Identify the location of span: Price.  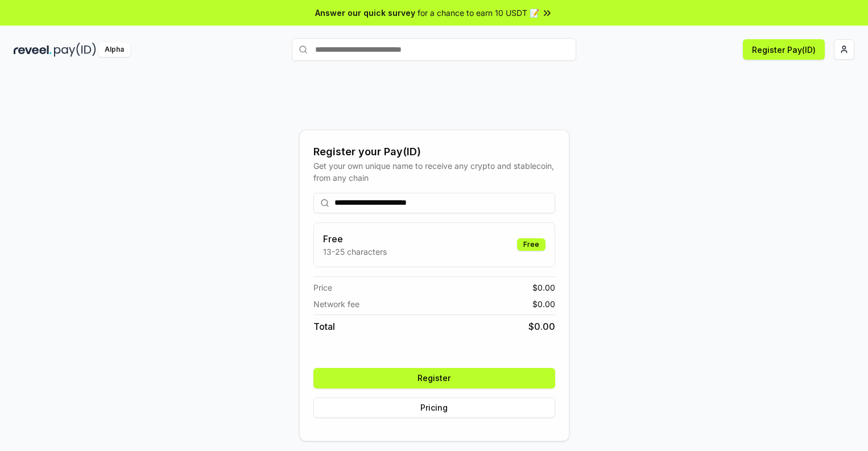
(323, 287).